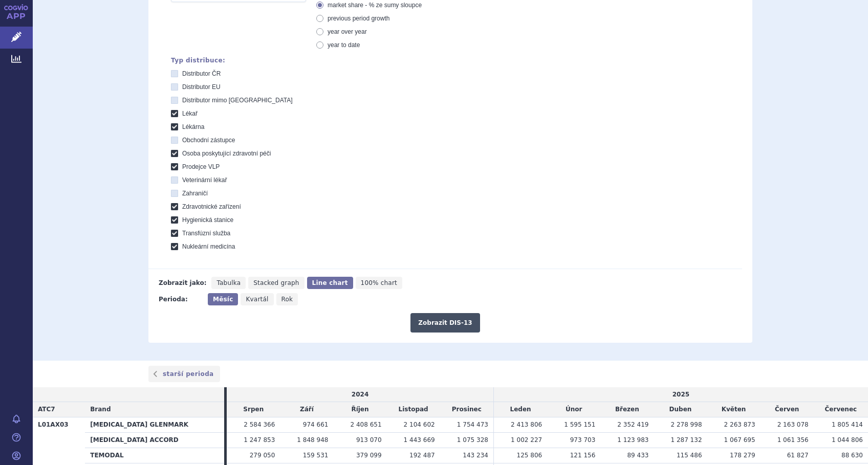  I want to click on span: 379 099, so click(369, 456).